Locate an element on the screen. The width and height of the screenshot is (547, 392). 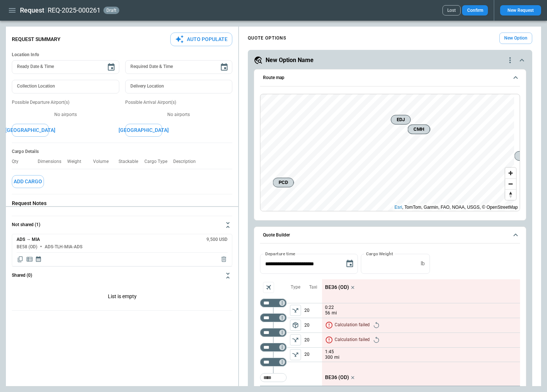
button: Lost is located at coordinates (451, 10).